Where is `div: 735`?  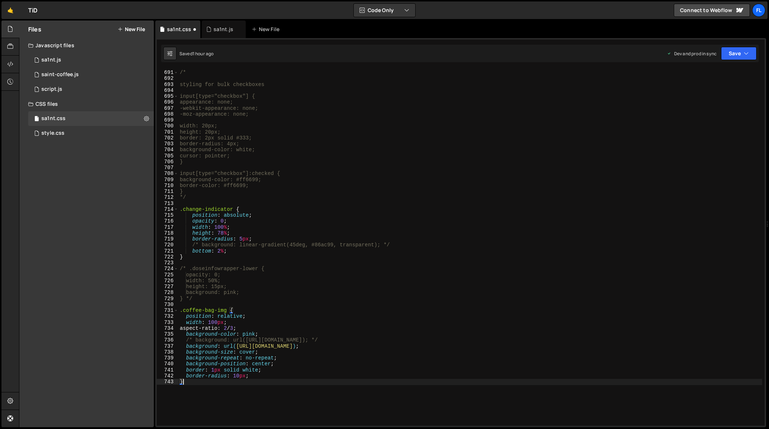 div: 735 is located at coordinates (167, 334).